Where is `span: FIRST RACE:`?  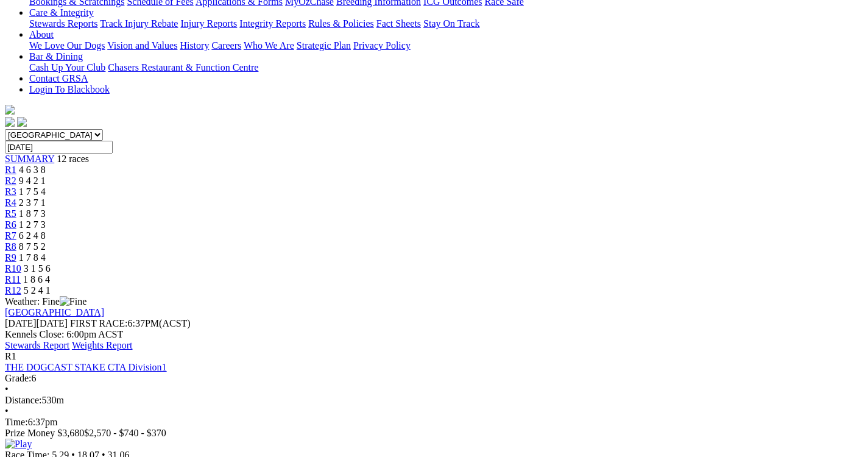
span: FIRST RACE: is located at coordinates (99, 323).